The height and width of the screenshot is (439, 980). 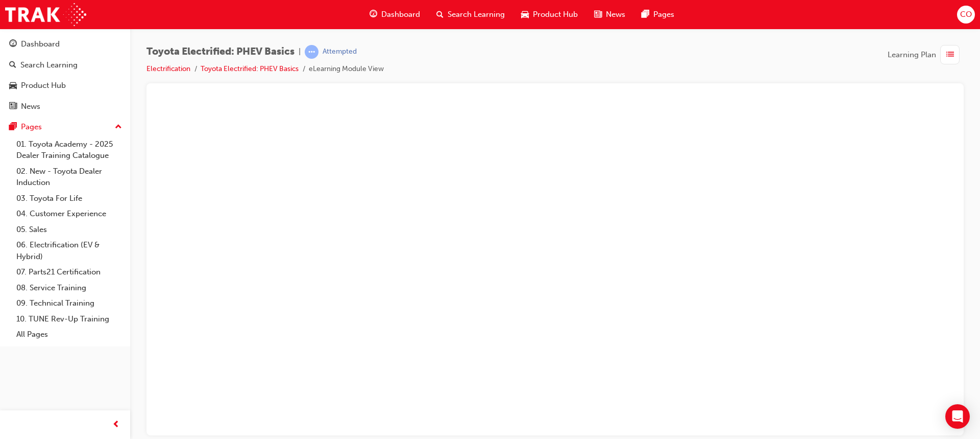 I want to click on div: Pages, so click(x=31, y=127).